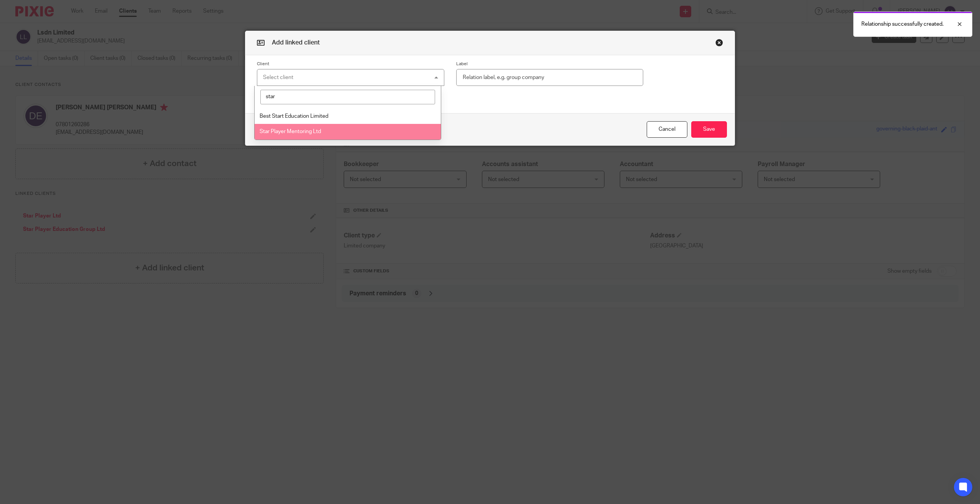  I want to click on label: Label, so click(550, 64).